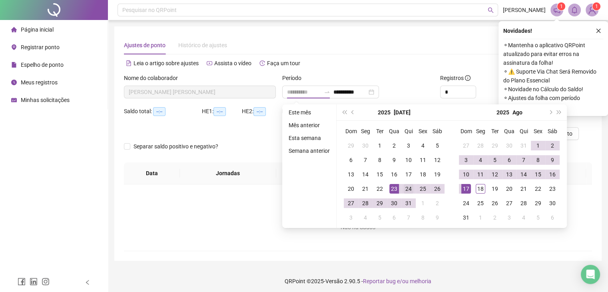 This screenshot has width=608, height=292. I want to click on div: 28, so click(481, 146).